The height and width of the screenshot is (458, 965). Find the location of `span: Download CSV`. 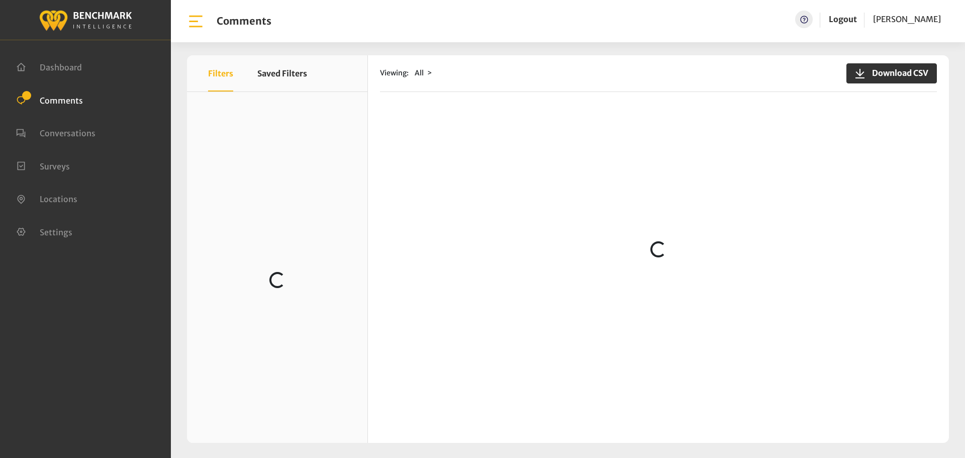

span: Download CSV is located at coordinates (897, 73).